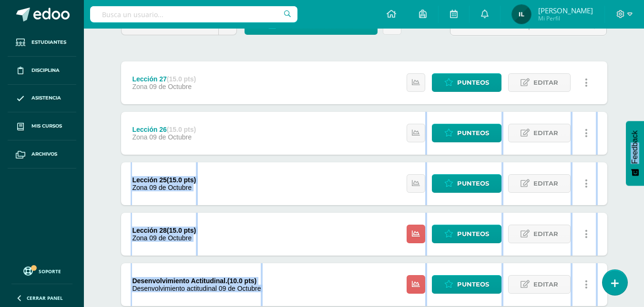 Image resolution: width=644 pixels, height=307 pixels. Describe the element at coordinates (48, 42) in the screenshot. I see `span: Estudiantes` at that location.